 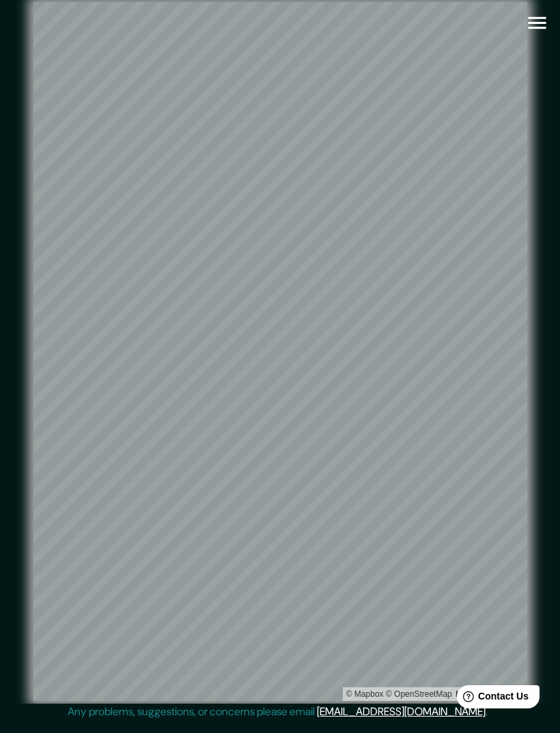 I want to click on p: Any problems, suggestions, or concerns please email ., so click(x=278, y=712).